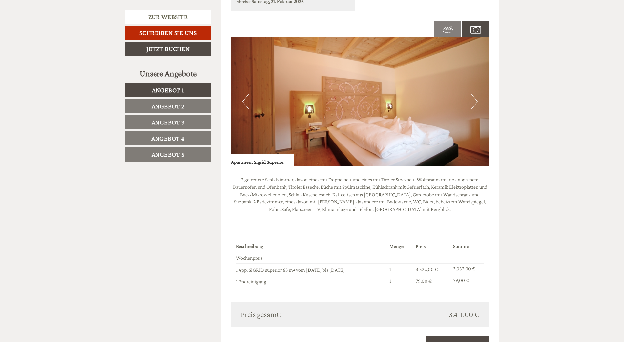  What do you see at coordinates (236, 177) in the screenshot?
I see `button: Senden` at bounding box center [236, 177].